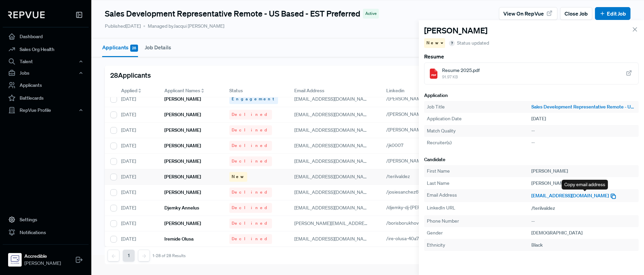 The image size is (644, 275). Describe the element at coordinates (395, 146) in the screenshot. I see `span: /jk0007` at that location.